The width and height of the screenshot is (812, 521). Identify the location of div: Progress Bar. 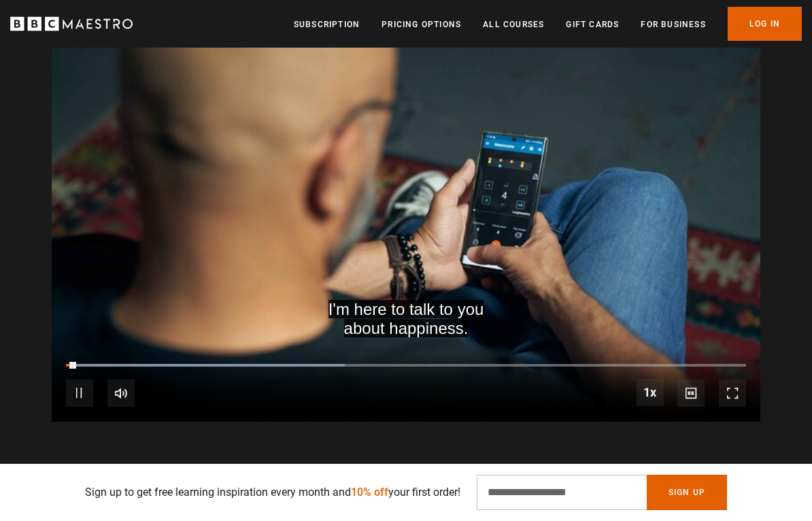
(406, 366).